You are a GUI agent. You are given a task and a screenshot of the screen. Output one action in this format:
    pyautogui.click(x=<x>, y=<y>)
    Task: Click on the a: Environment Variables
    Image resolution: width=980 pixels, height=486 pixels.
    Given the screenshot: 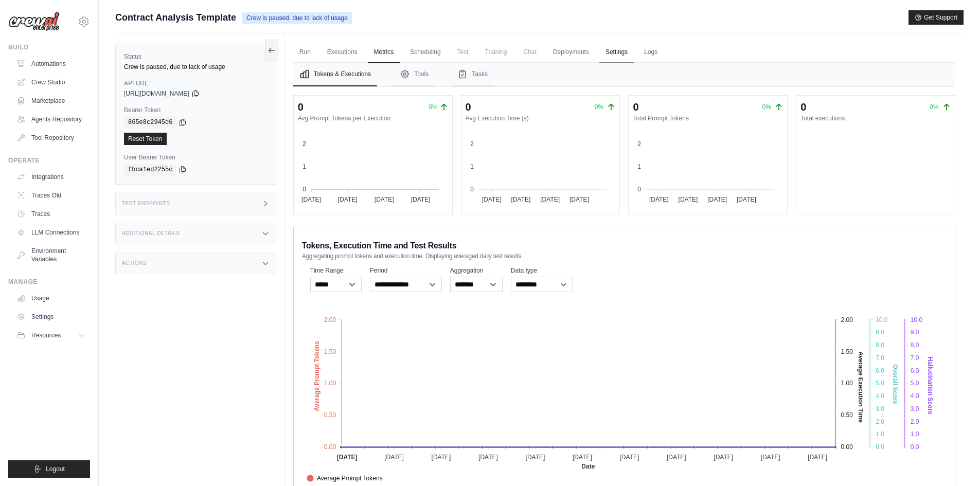 What is the action you would take?
    pyautogui.click(x=51, y=255)
    